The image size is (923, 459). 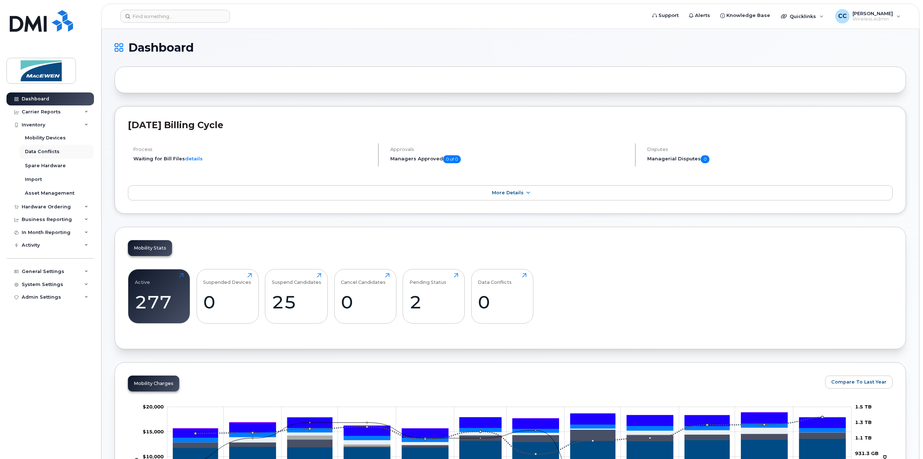 I want to click on a: Cancel Candidates0, so click(x=365, y=296).